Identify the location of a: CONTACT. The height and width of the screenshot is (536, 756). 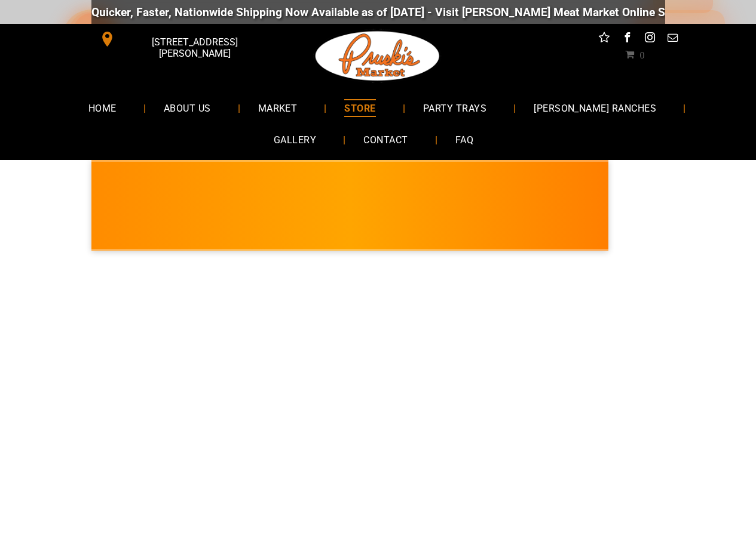
(385, 140).